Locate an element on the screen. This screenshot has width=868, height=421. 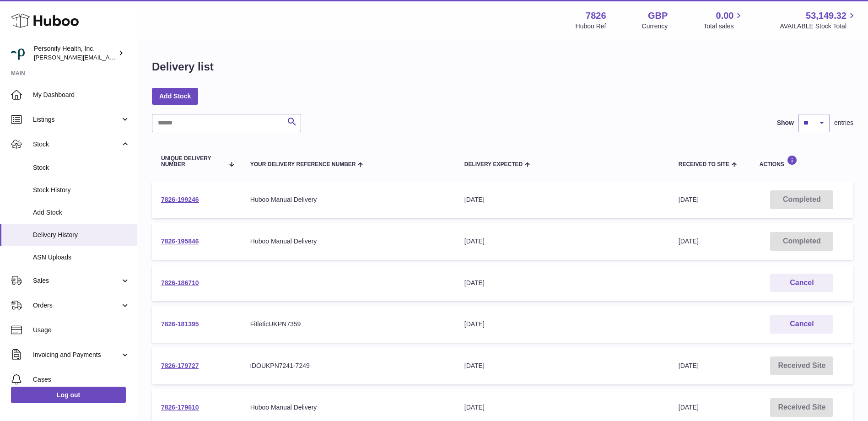
span: Add Stock is located at coordinates (82, 212).